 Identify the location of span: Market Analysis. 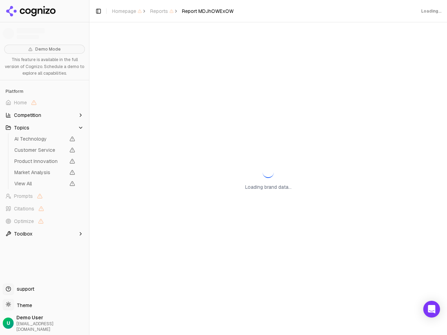
(40, 172).